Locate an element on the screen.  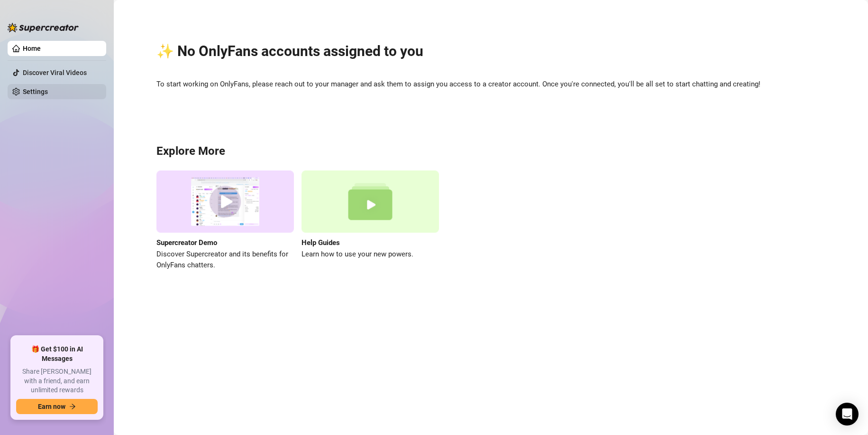
span: Learn how to use your new powers. is located at coordinates (370, 254).